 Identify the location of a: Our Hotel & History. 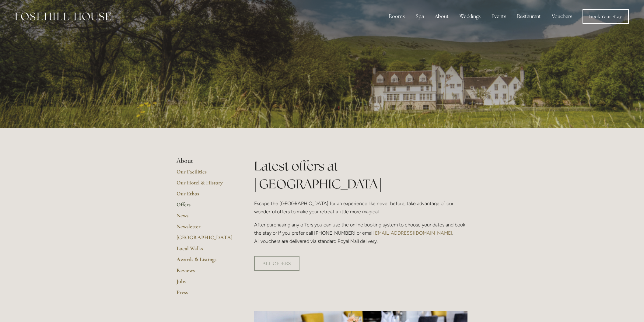
(206, 185).